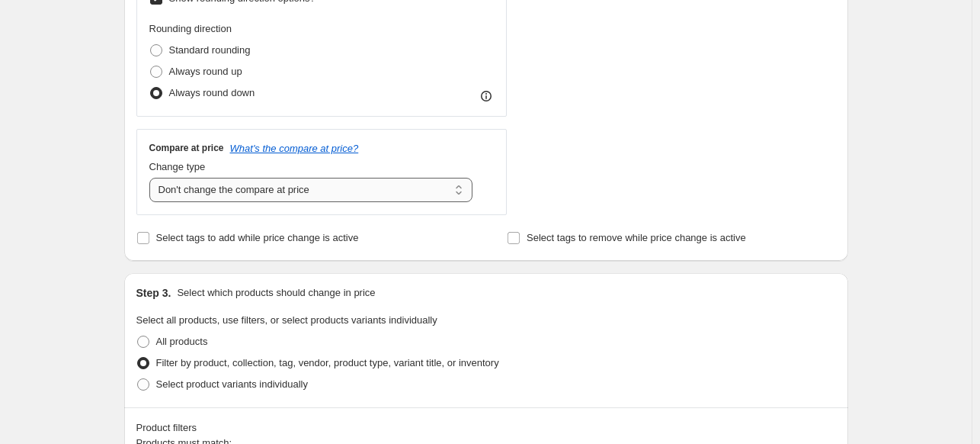 This screenshot has width=980, height=444. I want to click on i: What's the compare at price?, so click(294, 148).